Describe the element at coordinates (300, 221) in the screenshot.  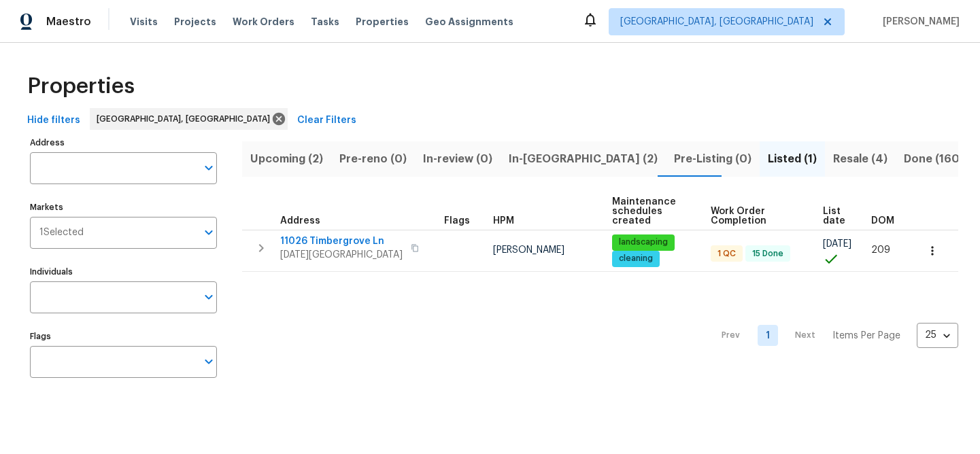
I see `span: Address` at that location.